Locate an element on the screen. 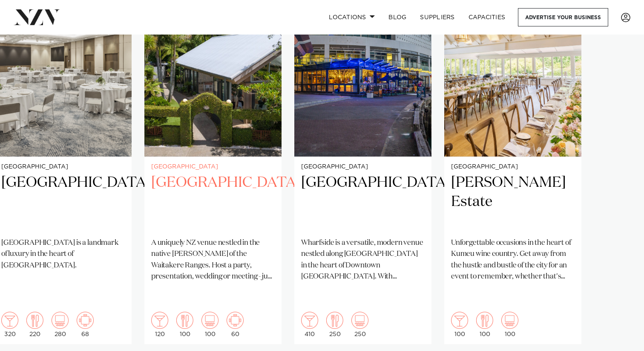  div: 410 is located at coordinates (310, 324).